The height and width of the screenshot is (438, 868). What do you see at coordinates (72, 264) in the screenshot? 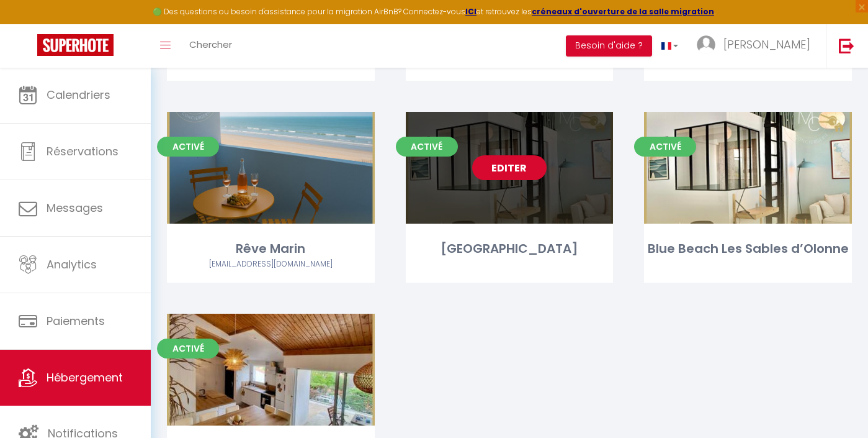
I see `span: Analytics` at bounding box center [72, 264].